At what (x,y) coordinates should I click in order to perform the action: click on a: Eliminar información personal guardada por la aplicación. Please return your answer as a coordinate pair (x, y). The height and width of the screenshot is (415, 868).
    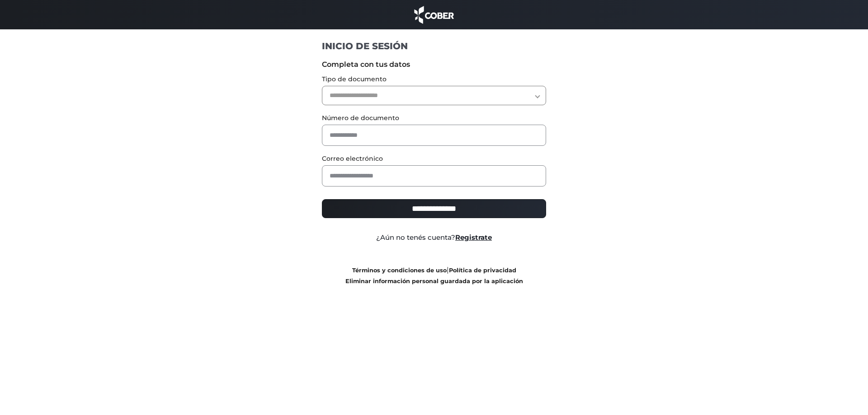
    Looking at the image, I should click on (434, 281).